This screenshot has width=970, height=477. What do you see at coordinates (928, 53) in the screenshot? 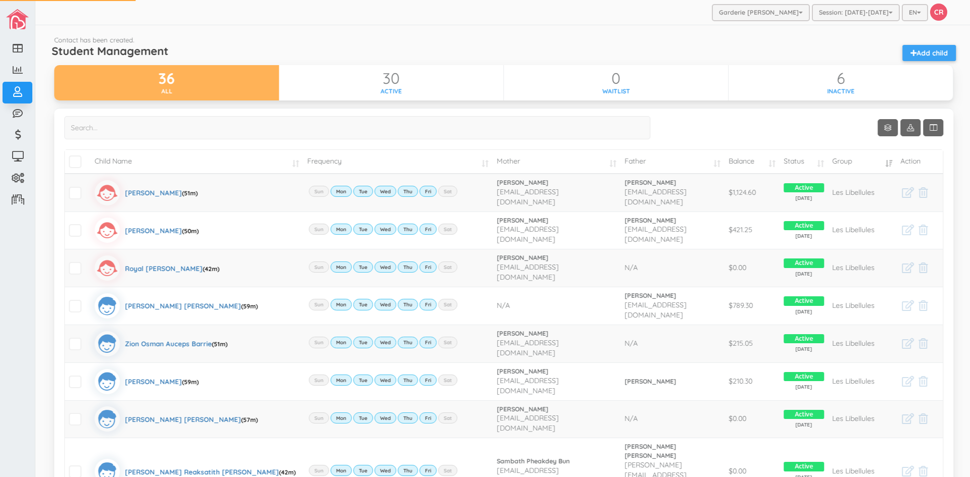
I see `a: Add child` at bounding box center [928, 53].